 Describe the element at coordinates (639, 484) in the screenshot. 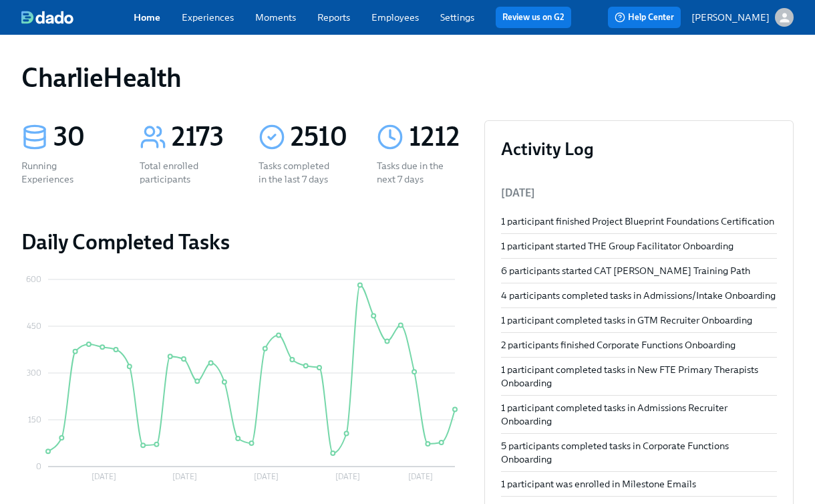

I see `div: 1 participant was enrolled in Milestone Emails` at that location.